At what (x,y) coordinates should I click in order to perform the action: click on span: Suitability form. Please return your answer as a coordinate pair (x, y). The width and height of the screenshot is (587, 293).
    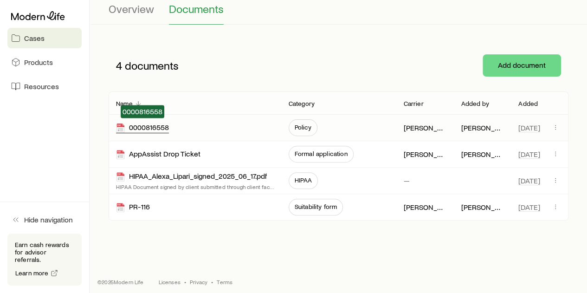
    Looking at the image, I should click on (316, 206).